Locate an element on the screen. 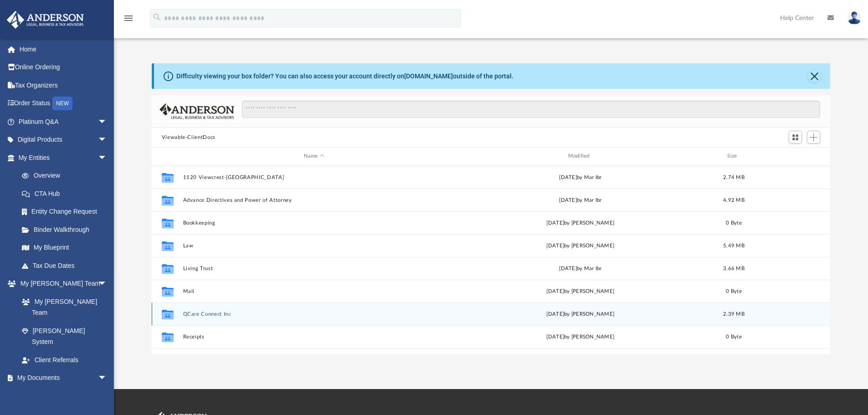 This screenshot has height=415, width=868. a: Binder Walkthrough is located at coordinates (66, 230).